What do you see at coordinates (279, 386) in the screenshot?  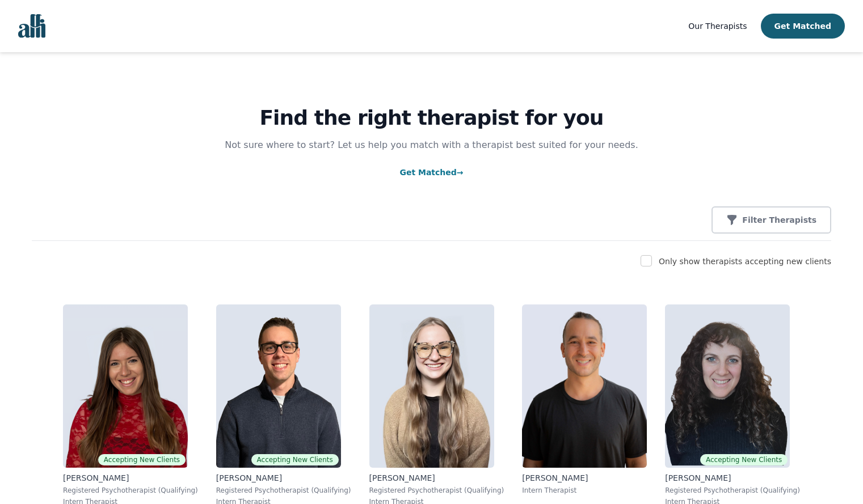 I see `img: Ethan_Braun` at bounding box center [279, 386].